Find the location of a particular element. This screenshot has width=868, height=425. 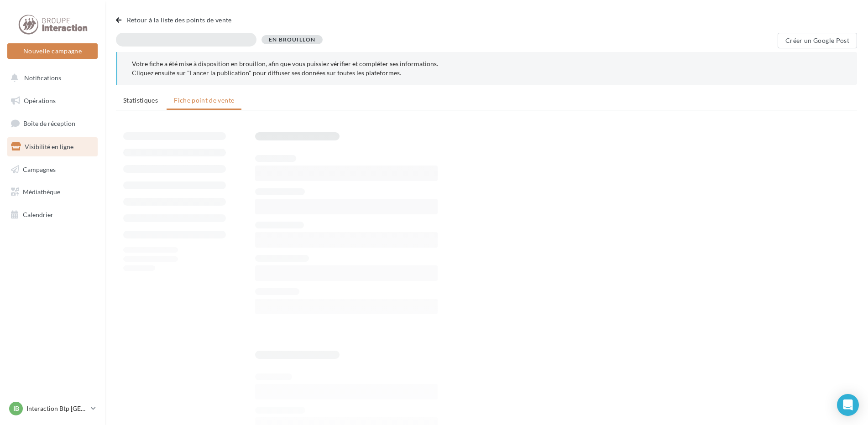

button: Retour à la liste des points de vente is located at coordinates (175, 20).